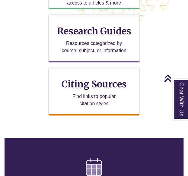 The width and height of the screenshot is (188, 176). Describe the element at coordinates (94, 31) in the screenshot. I see `h3: Research Guides` at that location.